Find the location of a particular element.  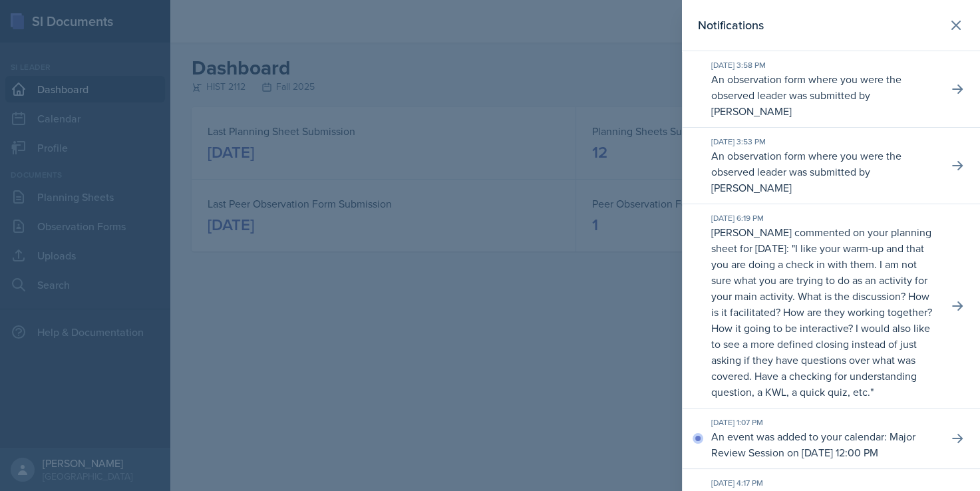

p: I like your warm-up and that you are doing a check in with them. I am not sure what you are tryin... is located at coordinates (822, 320).